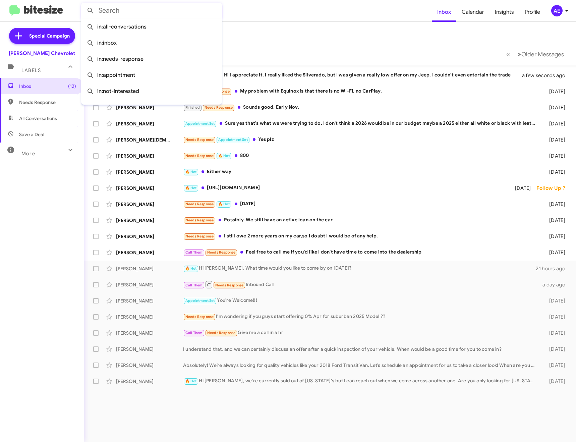 The image size is (576, 442). Describe the element at coordinates (357, 75) in the screenshot. I see `div: Hi I appreciate it. I really liked the Silverado, but I was given a really low offer on my Jeep. ...` at that location.